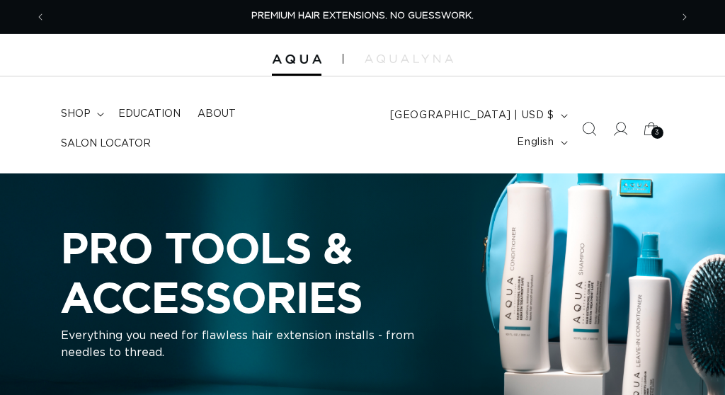 The image size is (725, 395). Describe the element at coordinates (238, 344) in the screenshot. I see `p: Everything you need for flawless hair extension installs - from needles to thread.` at that location.